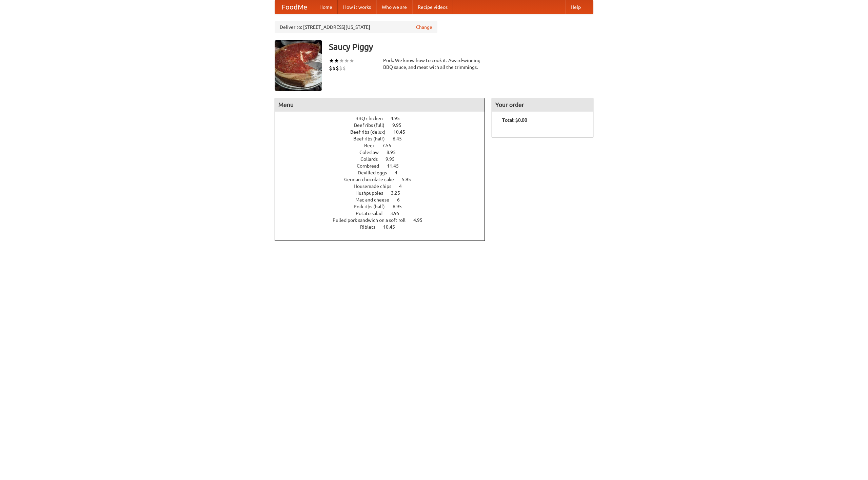  I want to click on span: 7.55, so click(390, 146).